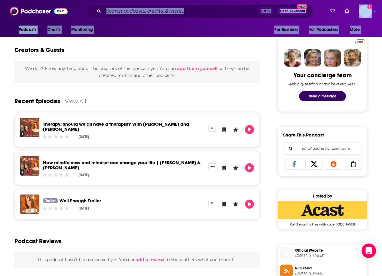 Image resolution: width=382 pixels, height=276 pixels. Describe the element at coordinates (292, 58) in the screenshot. I see `img: Sydney Profile` at that location.